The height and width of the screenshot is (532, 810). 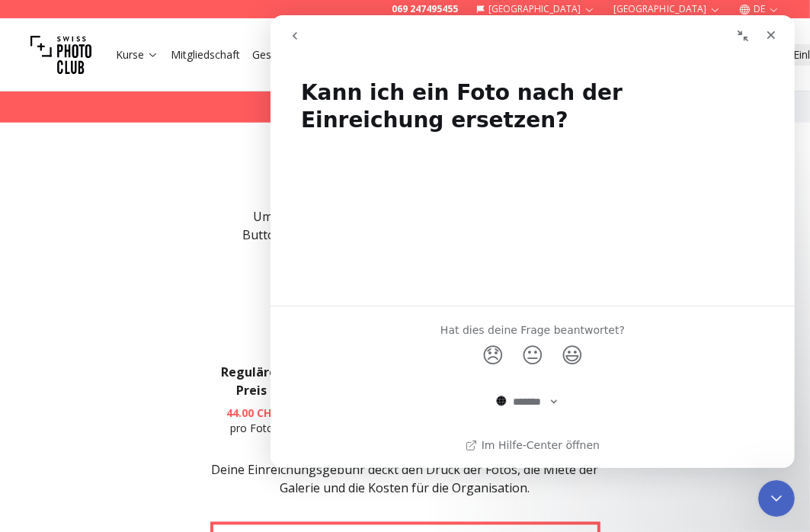 I want to click on button: Fenster ausblenden, so click(x=473, y=20).